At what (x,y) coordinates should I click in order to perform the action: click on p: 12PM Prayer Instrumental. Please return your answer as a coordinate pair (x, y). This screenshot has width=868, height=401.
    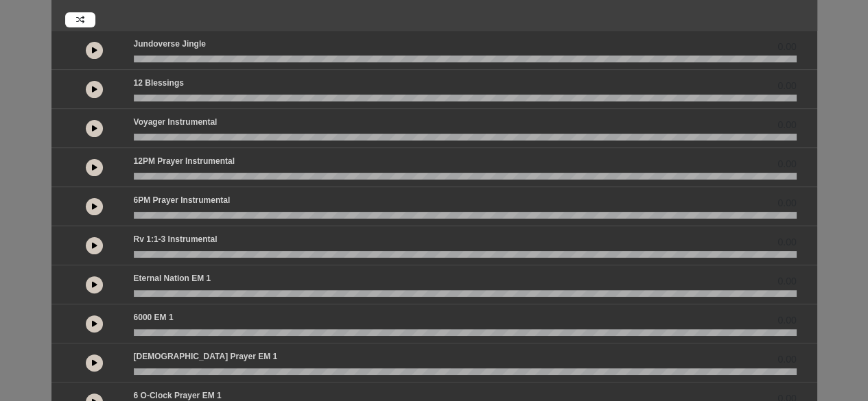
    Looking at the image, I should click on (184, 161).